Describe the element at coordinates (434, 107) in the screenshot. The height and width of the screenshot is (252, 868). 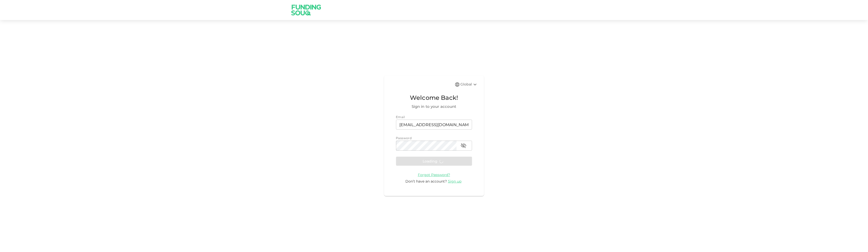
I see `span: Sign in to your account` at that location.